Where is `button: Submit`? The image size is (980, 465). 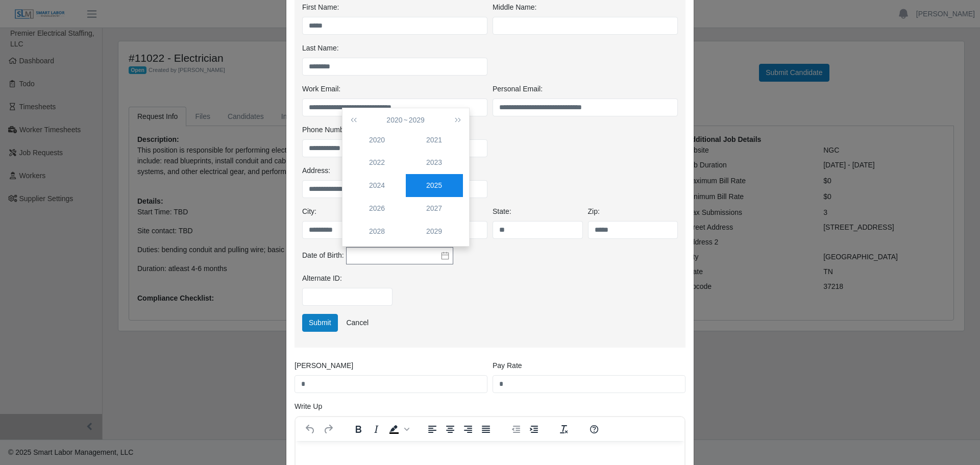
button: Submit is located at coordinates (320, 323).